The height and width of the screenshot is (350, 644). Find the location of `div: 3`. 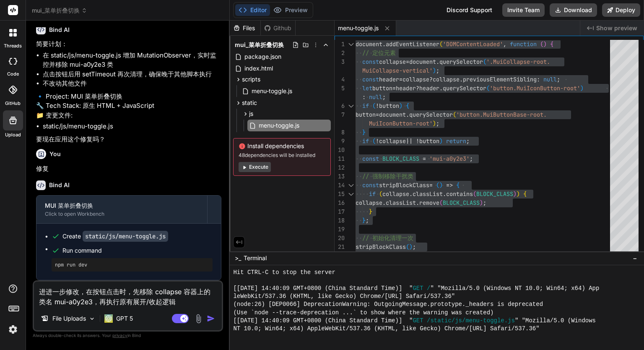

div: 3 is located at coordinates (340, 62).